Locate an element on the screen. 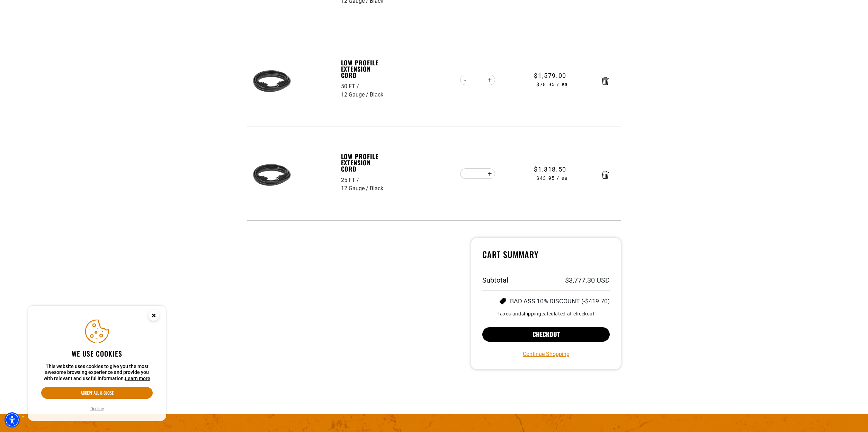 This screenshot has height=432, width=868. a: This website uses cookies to give you the most awesome browsing experience and provide you with r... is located at coordinates (137, 379).